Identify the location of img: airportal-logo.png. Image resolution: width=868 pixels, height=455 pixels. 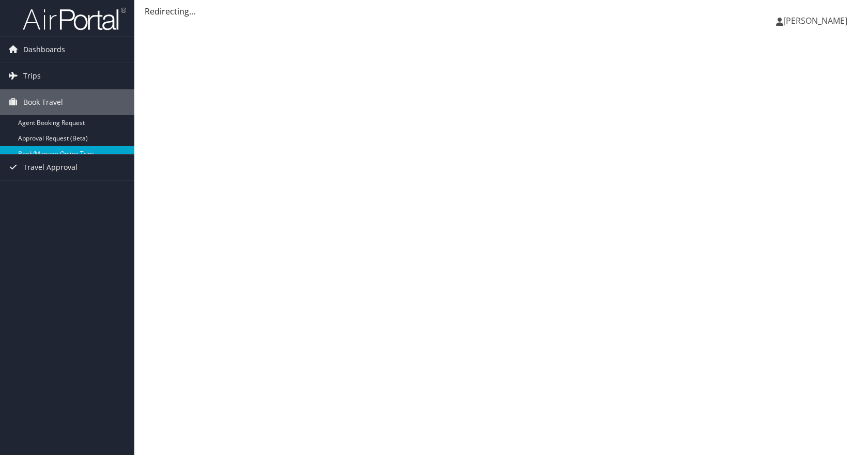
(74, 19).